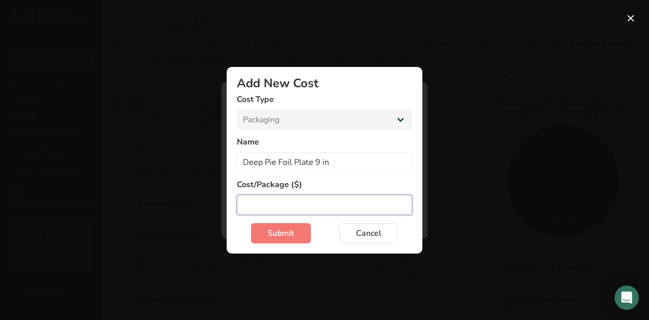 The height and width of the screenshot is (320, 649). What do you see at coordinates (281, 233) in the screenshot?
I see `span: Submit` at bounding box center [281, 233].